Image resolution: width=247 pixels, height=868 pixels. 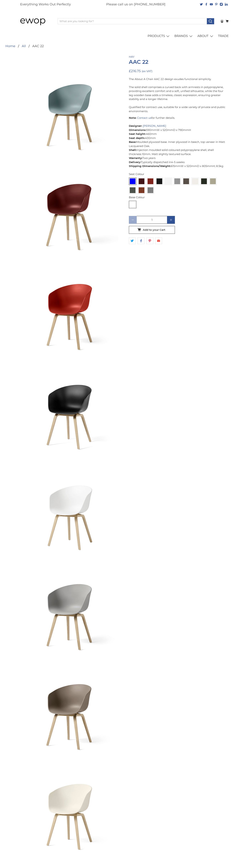 I want to click on a: Home, so click(x=10, y=46).